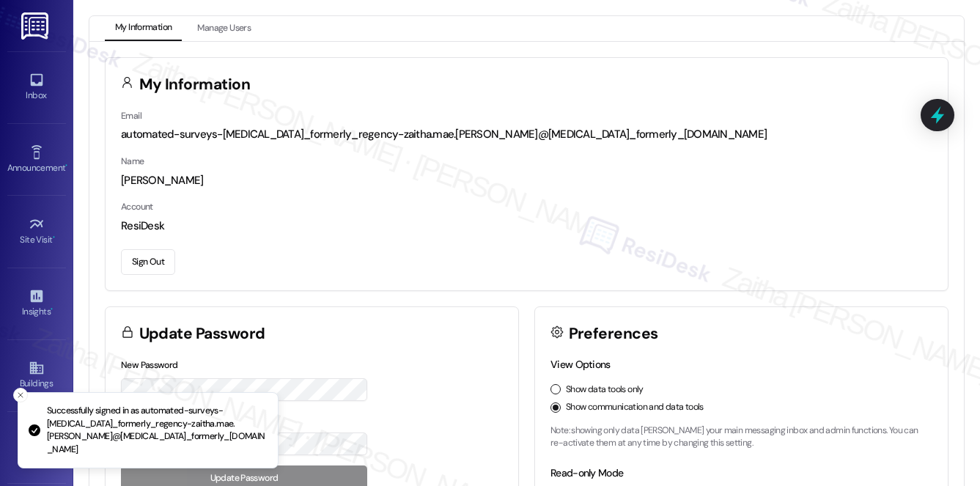  Describe the element at coordinates (195, 85) in the screenshot. I see `h3: My Information` at that location.